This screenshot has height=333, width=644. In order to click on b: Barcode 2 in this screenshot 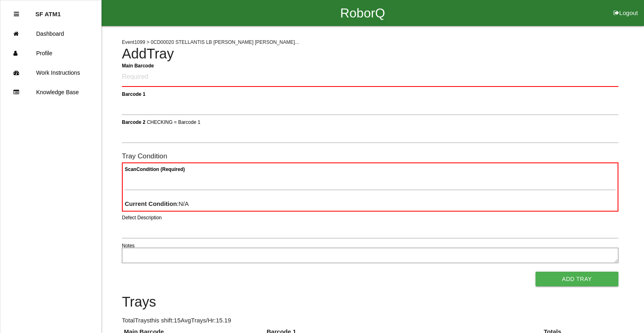, I will do `click(133, 122)`.